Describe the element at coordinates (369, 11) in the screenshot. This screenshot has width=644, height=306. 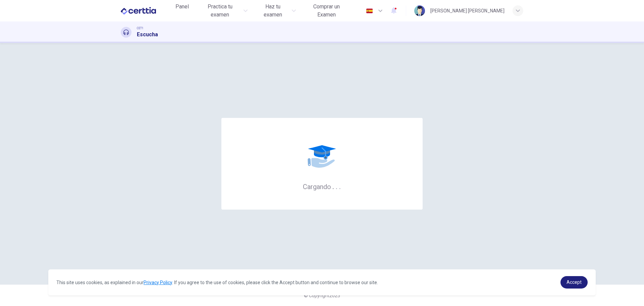
I see `img: es` at that location.